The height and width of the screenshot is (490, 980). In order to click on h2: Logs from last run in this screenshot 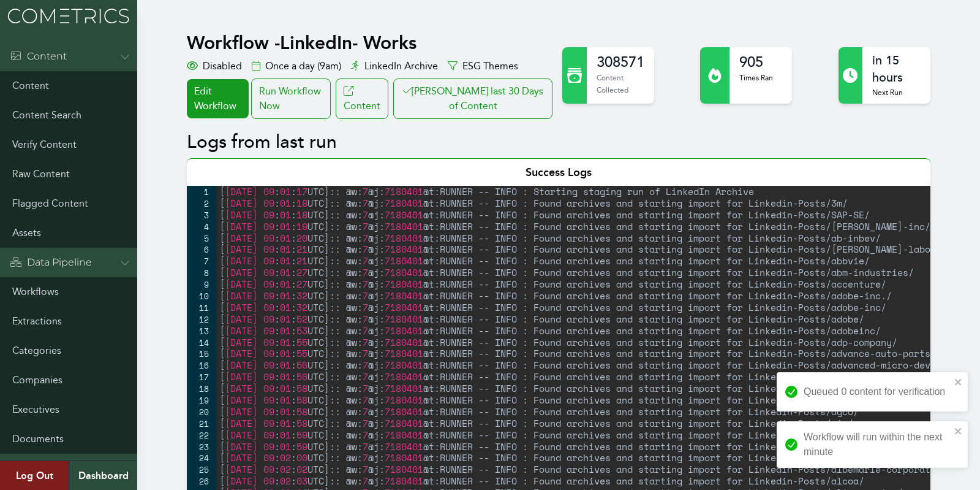, I will do `click(558, 143)`.